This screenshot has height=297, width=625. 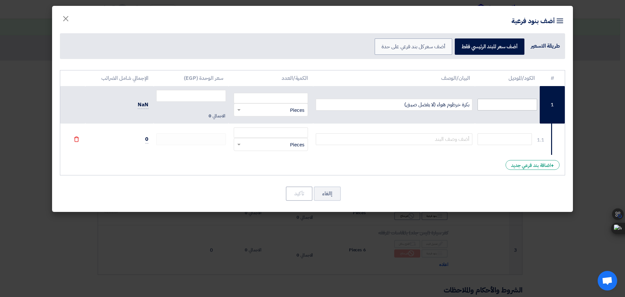 What do you see at coordinates (299, 193) in the screenshot?
I see `button: تأكيد` at bounding box center [299, 193].